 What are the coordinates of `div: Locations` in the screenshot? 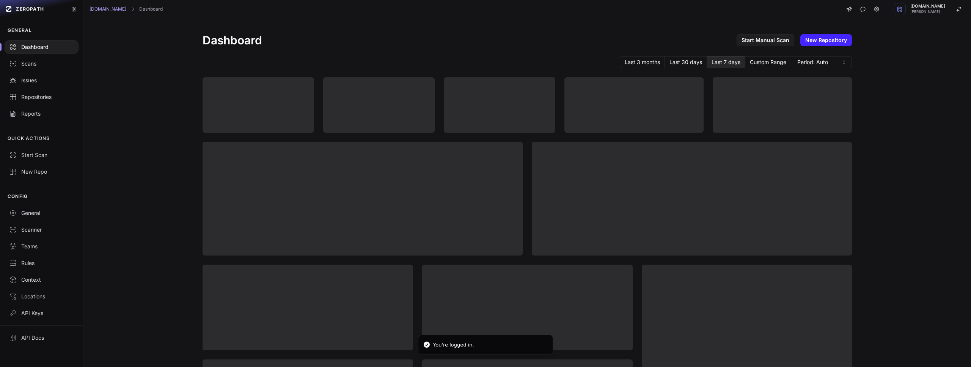 It's located at (41, 297).